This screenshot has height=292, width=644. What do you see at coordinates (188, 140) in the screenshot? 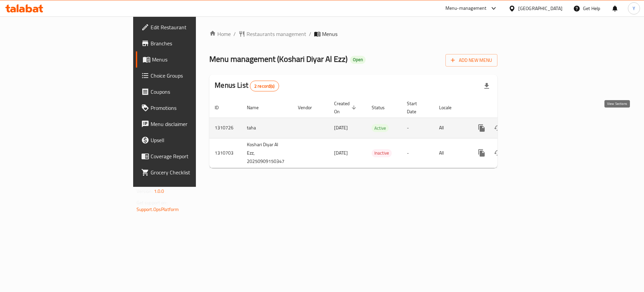
I see `a: Upsell` at bounding box center [188, 140].